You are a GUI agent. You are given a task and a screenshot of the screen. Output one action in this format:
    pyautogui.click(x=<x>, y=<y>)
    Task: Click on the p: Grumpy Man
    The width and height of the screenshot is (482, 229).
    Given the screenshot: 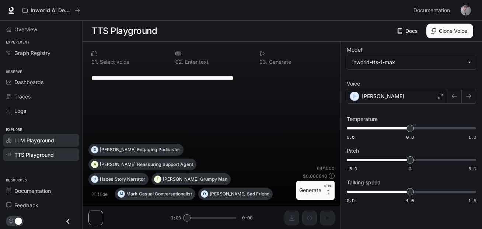 What is the action you would take?
    pyautogui.click(x=214, y=179)
    